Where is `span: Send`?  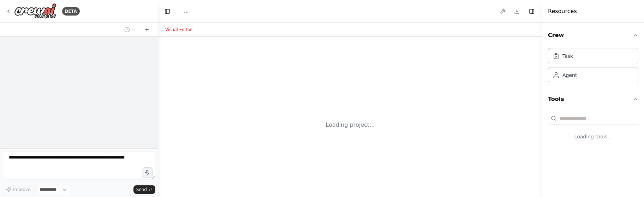 span: Send is located at coordinates (142, 190).